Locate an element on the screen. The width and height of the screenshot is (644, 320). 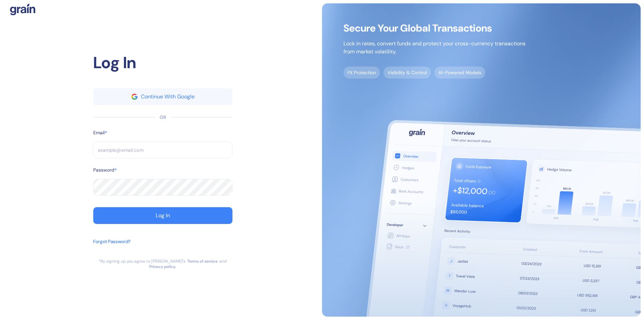
img: google is located at coordinates (134, 97).